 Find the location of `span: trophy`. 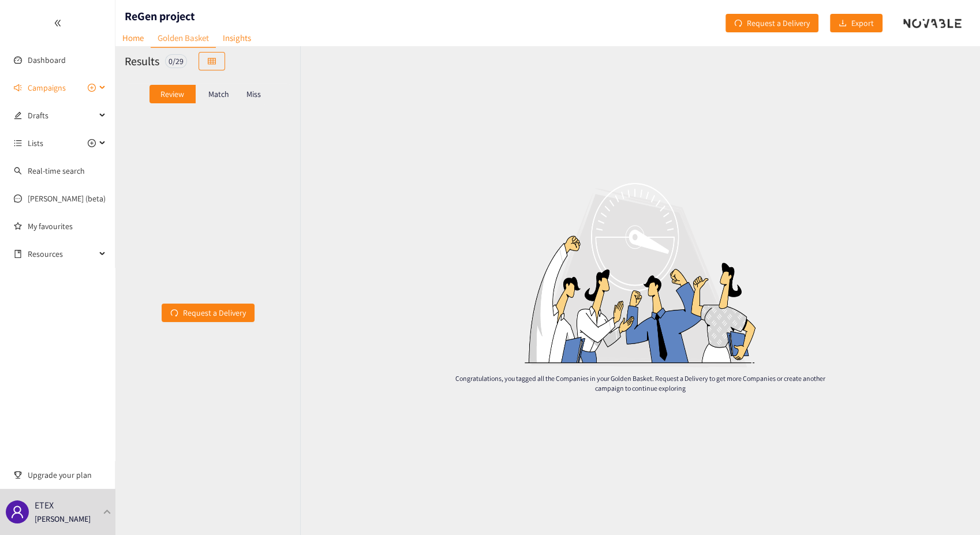

span: trophy is located at coordinates (18, 475).